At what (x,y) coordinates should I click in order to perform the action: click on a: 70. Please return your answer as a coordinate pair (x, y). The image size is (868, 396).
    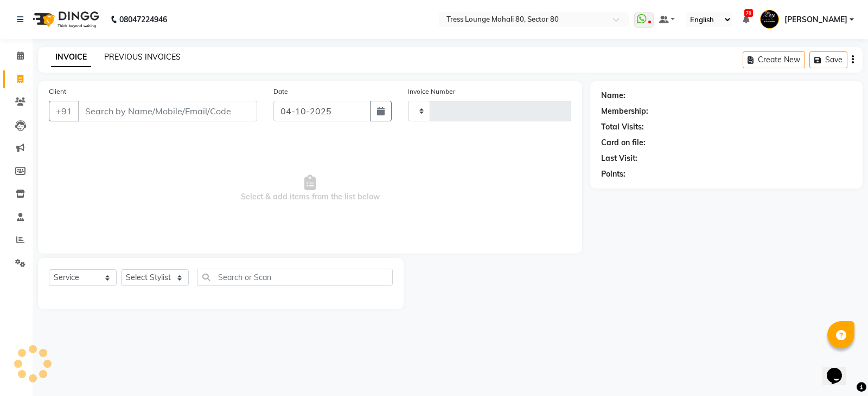
    Looking at the image, I should click on (746, 19).